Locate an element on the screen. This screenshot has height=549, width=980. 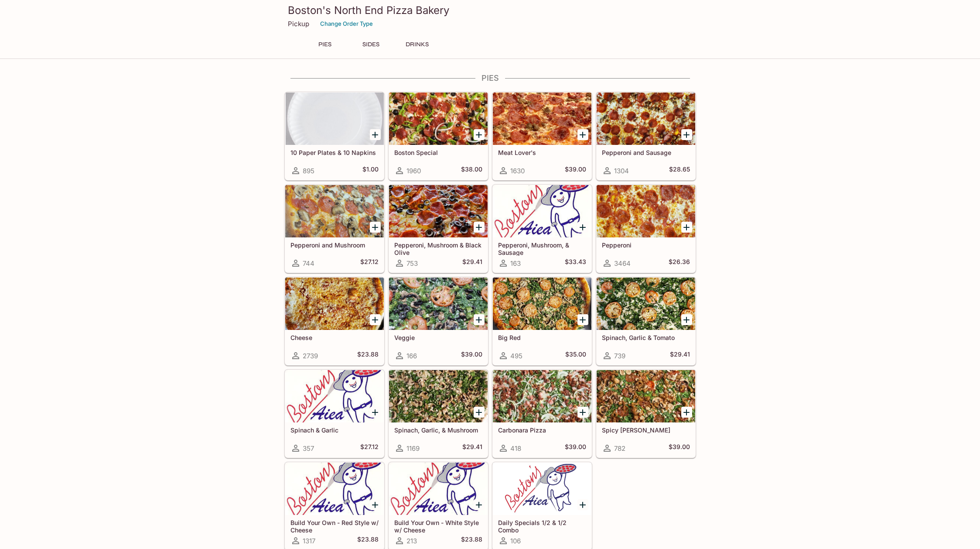
button: Add Pepperoni, Mushroom & Black Olive is located at coordinates (479, 227).